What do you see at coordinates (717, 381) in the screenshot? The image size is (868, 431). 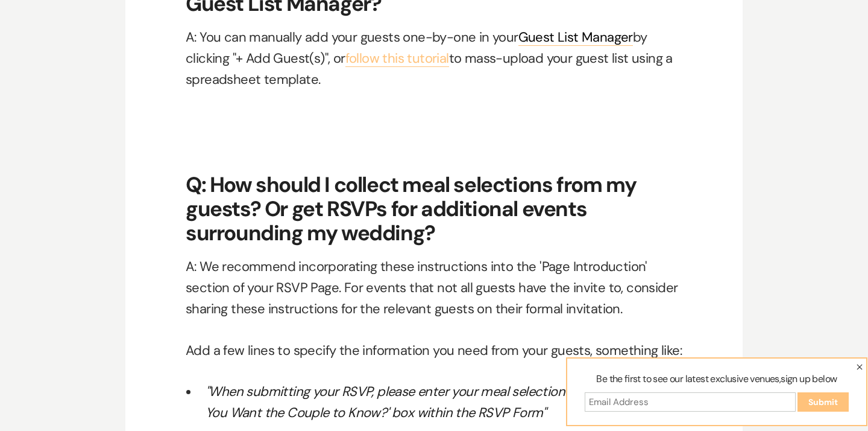 I see `label: Be the first to see our latest exclusive venues,` at bounding box center [717, 381].